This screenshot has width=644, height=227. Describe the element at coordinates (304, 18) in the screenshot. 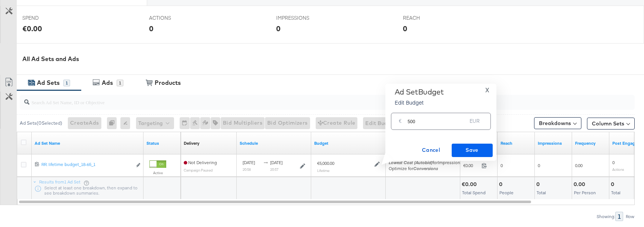

I see `span: IMPRESSIONS` at that location.